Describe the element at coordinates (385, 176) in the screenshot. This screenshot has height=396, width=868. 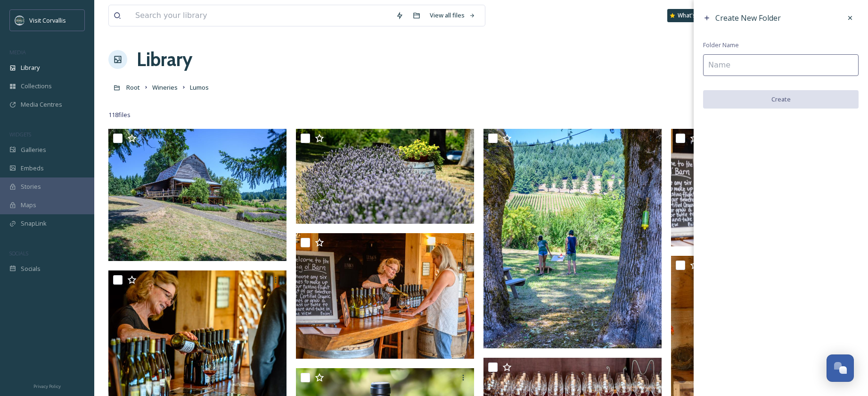
I see `img: Lumos Winery (34).jpg` at that location.